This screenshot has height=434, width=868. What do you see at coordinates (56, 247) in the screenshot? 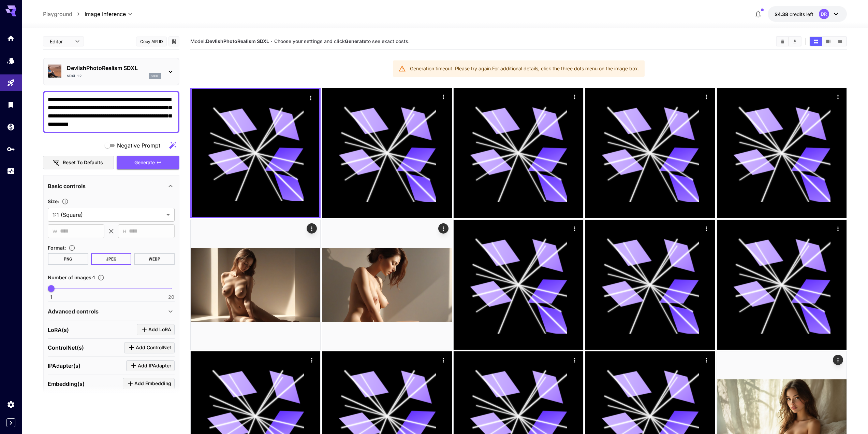
I see `span: Format :` at bounding box center [56, 247].